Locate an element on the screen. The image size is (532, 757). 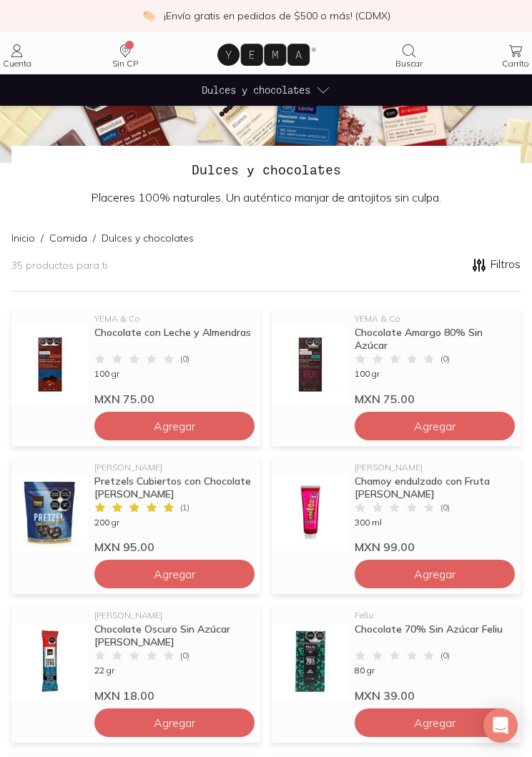
a: 34365 Chocolate 80% sin azucarYEMA & CoChocolate Amargo 80% Sin Azúcar(0)MXN 75.00100 gr is located at coordinates (396, 358).